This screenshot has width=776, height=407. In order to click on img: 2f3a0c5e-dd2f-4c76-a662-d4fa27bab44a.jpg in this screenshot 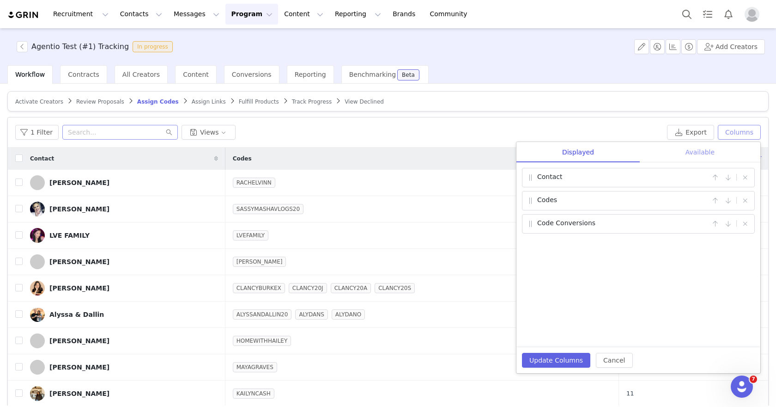, I will do `click(37, 314)`.